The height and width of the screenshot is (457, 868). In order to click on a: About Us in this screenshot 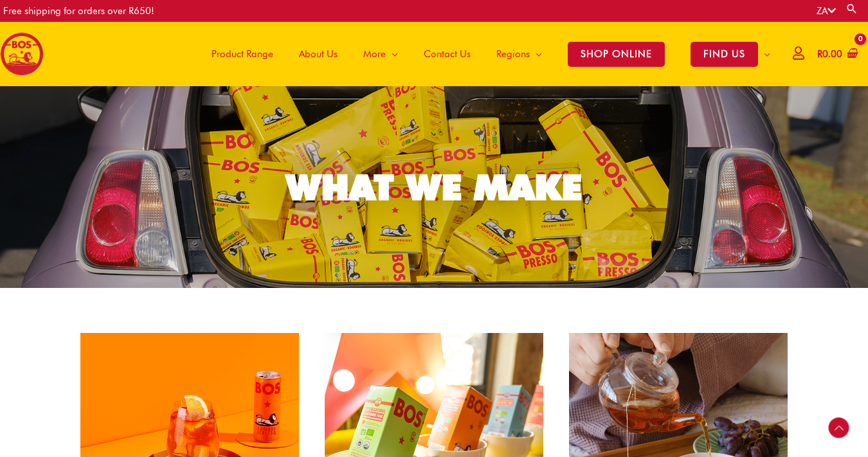, I will do `click(318, 54)`.